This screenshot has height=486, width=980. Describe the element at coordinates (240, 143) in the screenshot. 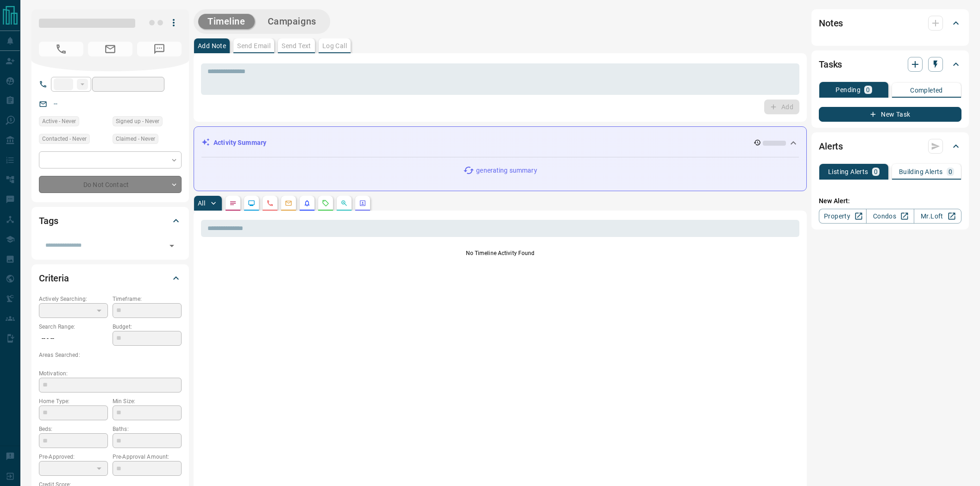

I see `p: Activity Summary` at that location.